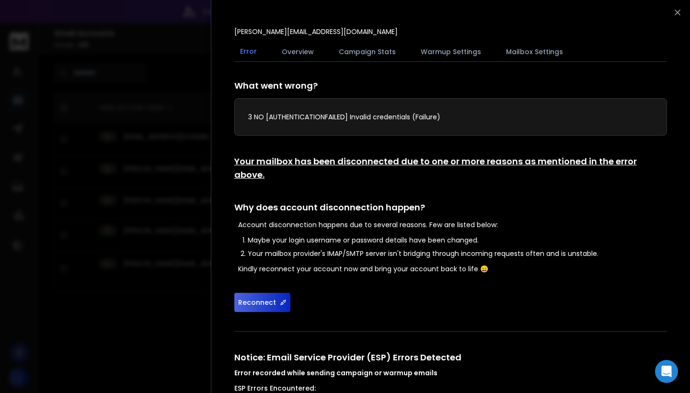  Describe the element at coordinates (450, 373) in the screenshot. I see `h4: Error recorded while sending campaign or warmup emails` at that location.